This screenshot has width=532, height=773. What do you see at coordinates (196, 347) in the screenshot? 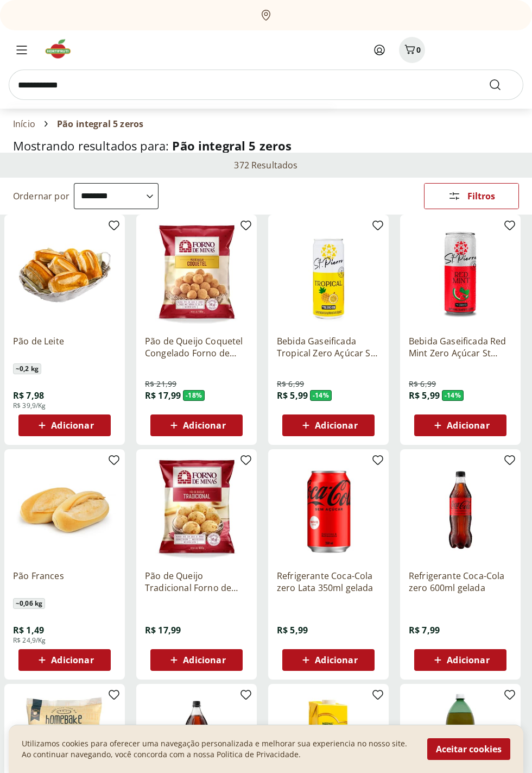
I see `a: Pão de Queijo Coquetel Congelado Forno de Minas 400g` at bounding box center [196, 347].